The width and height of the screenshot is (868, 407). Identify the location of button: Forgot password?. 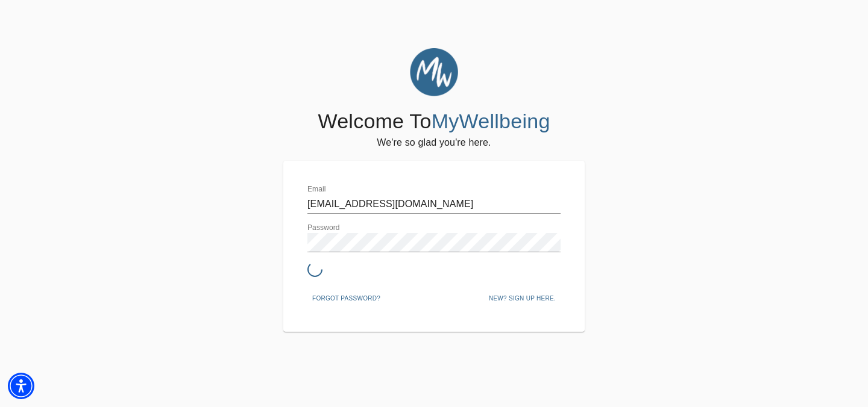
(346, 298).